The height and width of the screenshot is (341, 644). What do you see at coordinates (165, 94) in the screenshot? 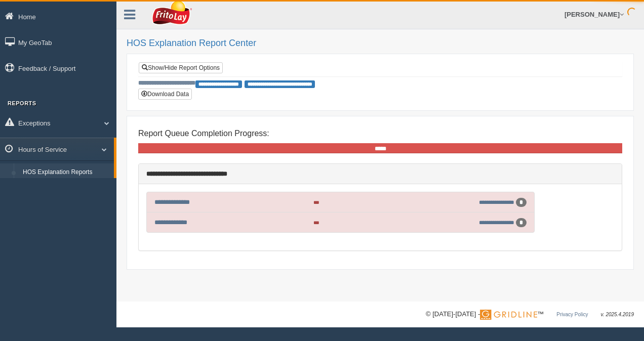
I see `button: Download Data` at bounding box center [165, 94].